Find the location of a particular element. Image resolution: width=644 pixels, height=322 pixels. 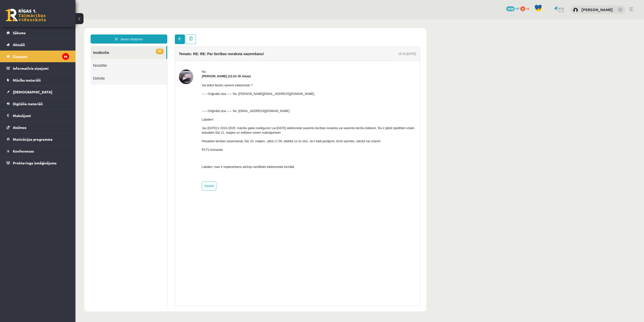

a: Dzēstie is located at coordinates (54, 58).